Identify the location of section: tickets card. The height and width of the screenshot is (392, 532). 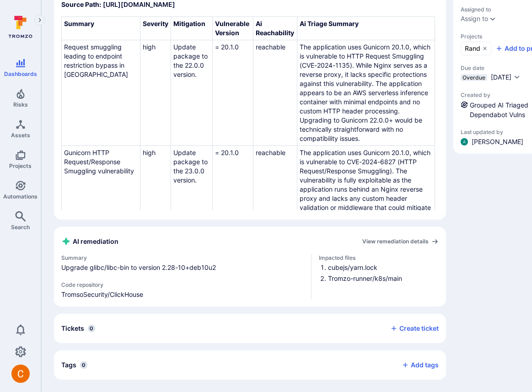
(250, 328).